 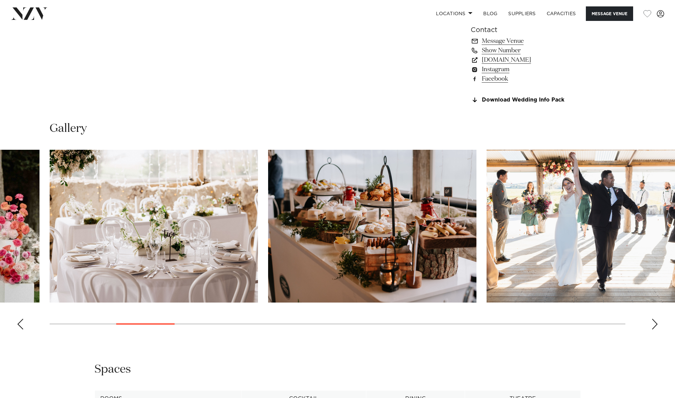 I want to click on a: SUPPLIERS, so click(x=522, y=14).